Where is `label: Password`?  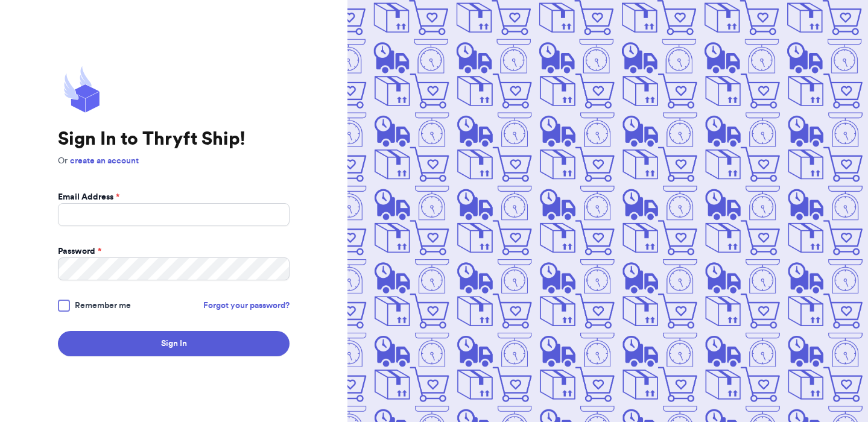
label: Password is located at coordinates (79, 251).